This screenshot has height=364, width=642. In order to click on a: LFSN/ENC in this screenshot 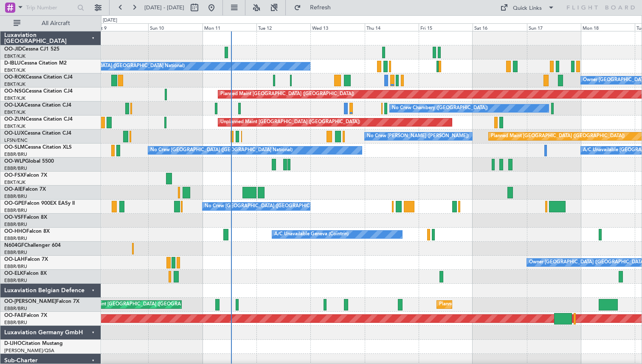, I will do `click(15, 140)`.